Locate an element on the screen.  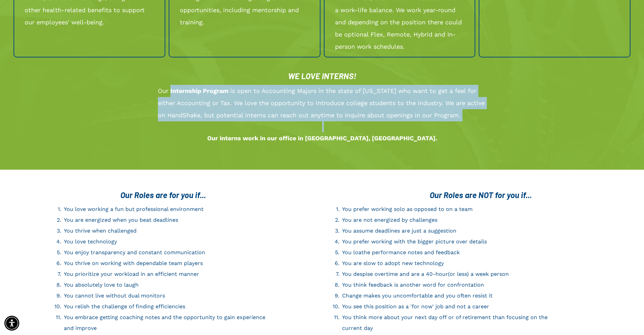
span: WE LOVE INTERNS! is located at coordinates (322, 76).